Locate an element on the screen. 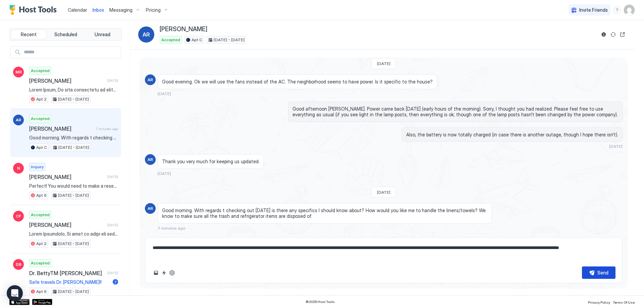  span: N is located at coordinates (18, 168).